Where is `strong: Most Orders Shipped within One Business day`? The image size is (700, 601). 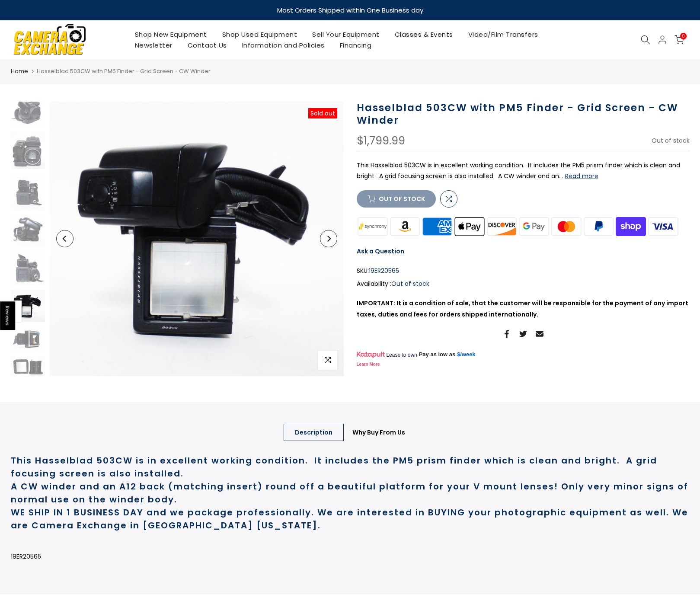 strong: Most Orders Shipped within One Business day is located at coordinates (350, 10).